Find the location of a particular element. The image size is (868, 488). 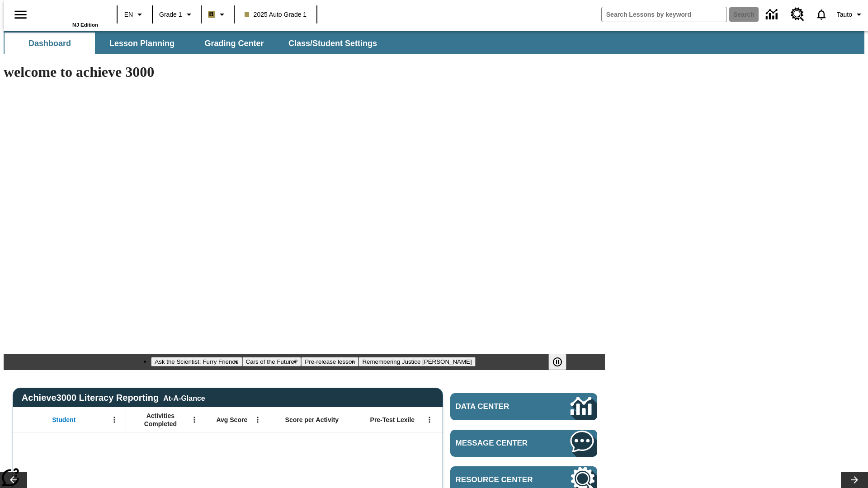

button: Dashboard is located at coordinates (50, 44).